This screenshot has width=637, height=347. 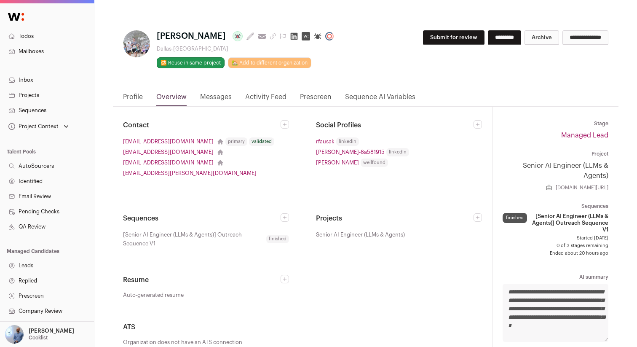 What do you see at coordinates (555, 277) in the screenshot?
I see `dt: AI summary` at bounding box center [555, 277].